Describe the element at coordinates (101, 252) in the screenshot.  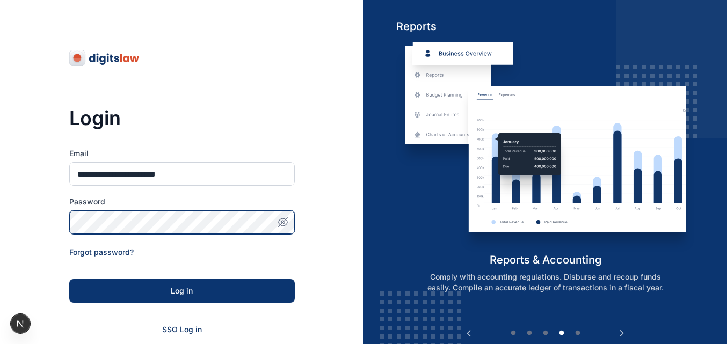
I see `a: Forgot password?` at that location.